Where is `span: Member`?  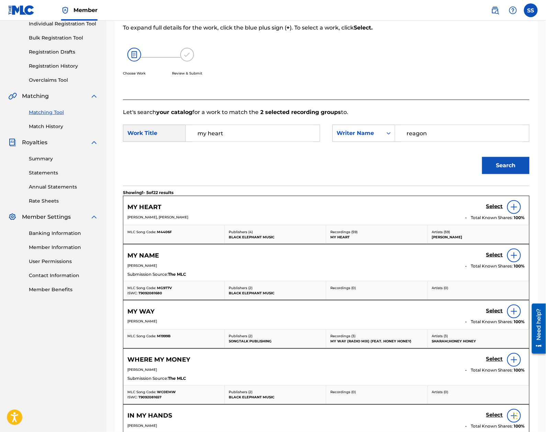
span: Member is located at coordinates (86, 10).